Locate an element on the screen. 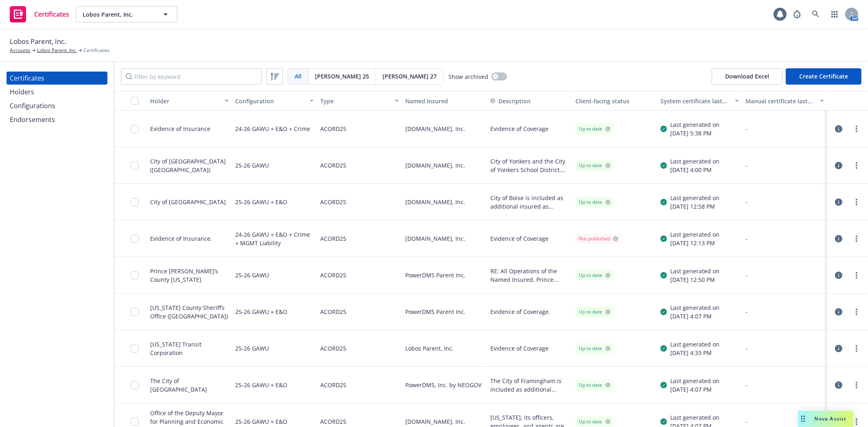 The image size is (868, 427). a: Accounts is located at coordinates (20, 51).